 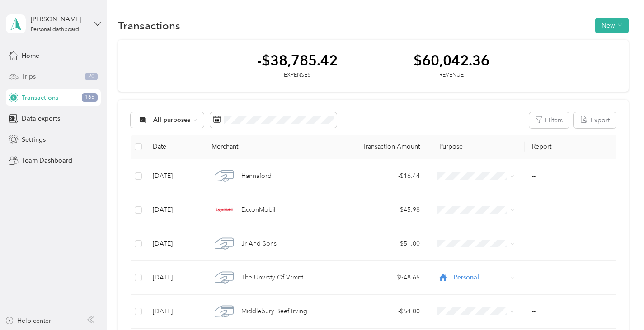 I want to click on img: Middlebury Beef Irving, so click(x=224, y=311).